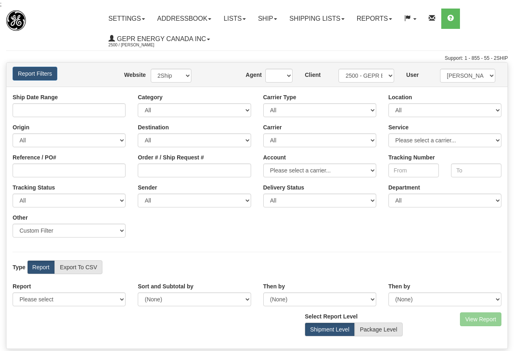  What do you see at coordinates (331, 316) in the screenshot?
I see `label: Select Report Level` at bounding box center [331, 316].